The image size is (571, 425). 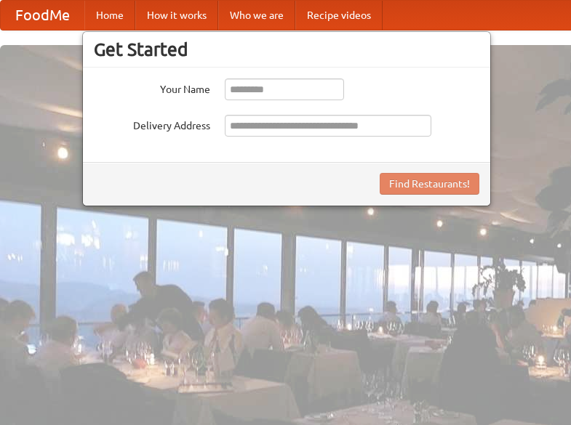 I want to click on a: Who we are, so click(x=257, y=15).